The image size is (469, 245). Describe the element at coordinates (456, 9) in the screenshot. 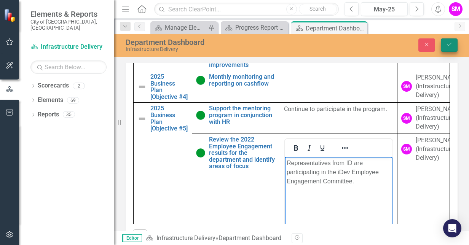

I see `button: SM` at that location.